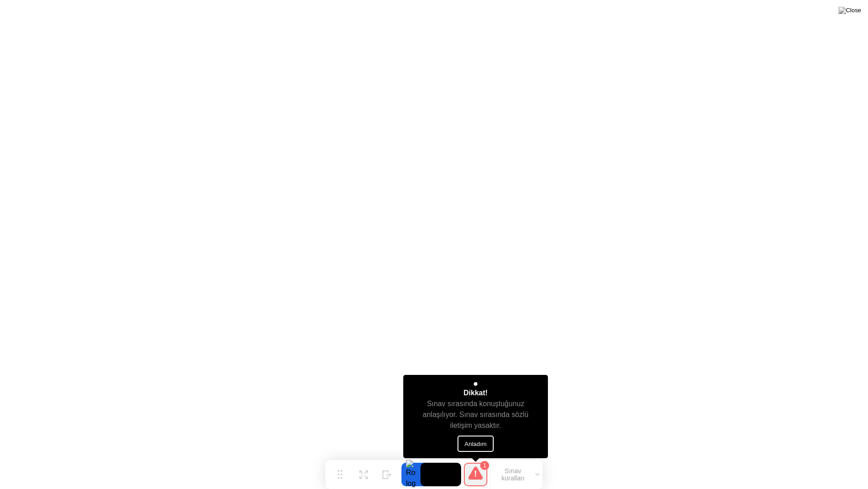  I want to click on div: Dikkat!, so click(476, 393).